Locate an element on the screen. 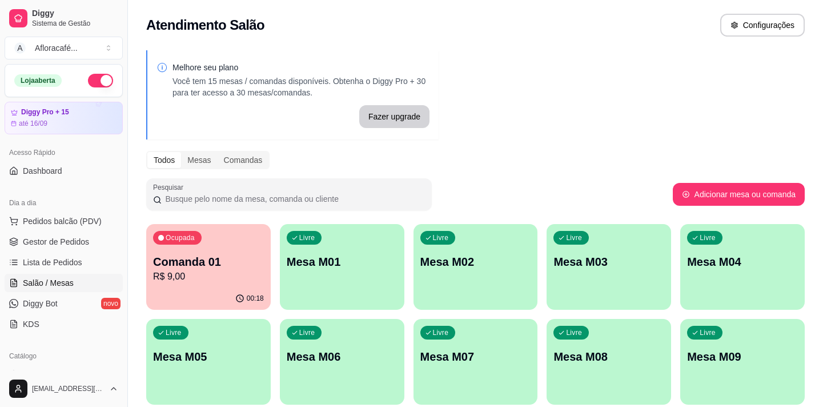  p: Mesa M08 is located at coordinates (609, 356).